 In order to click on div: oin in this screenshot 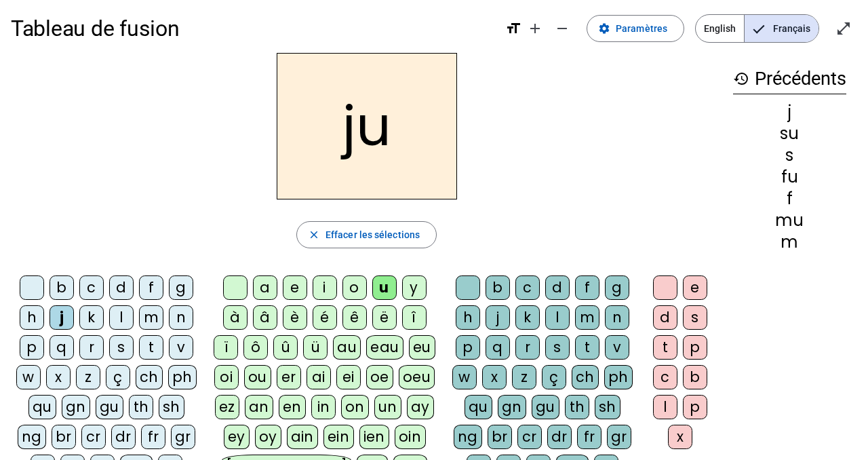, I will do `click(410, 437)`.